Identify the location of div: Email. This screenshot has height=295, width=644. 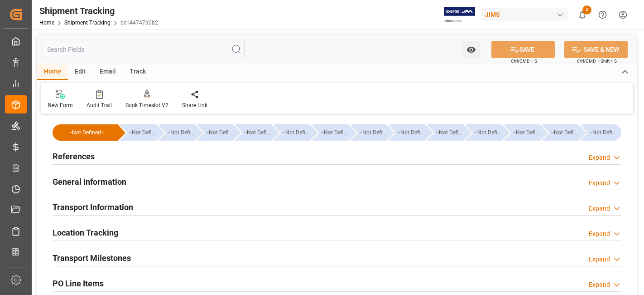
(108, 72).